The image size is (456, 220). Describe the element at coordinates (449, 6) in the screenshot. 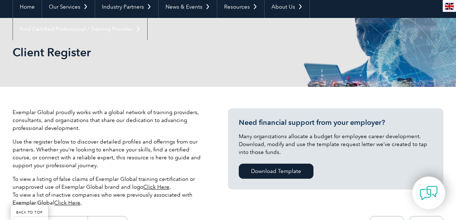

I see `img: en` at that location.